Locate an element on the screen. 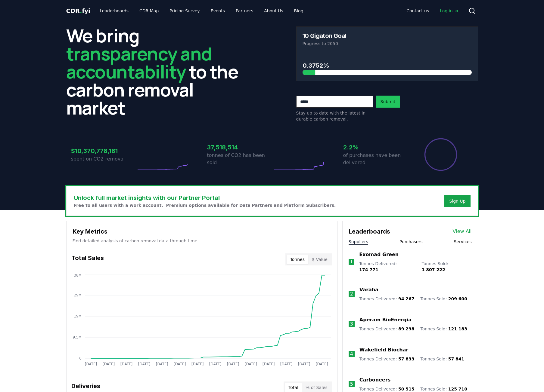 The width and height of the screenshot is (544, 392). span: 50 515 is located at coordinates (406, 389).